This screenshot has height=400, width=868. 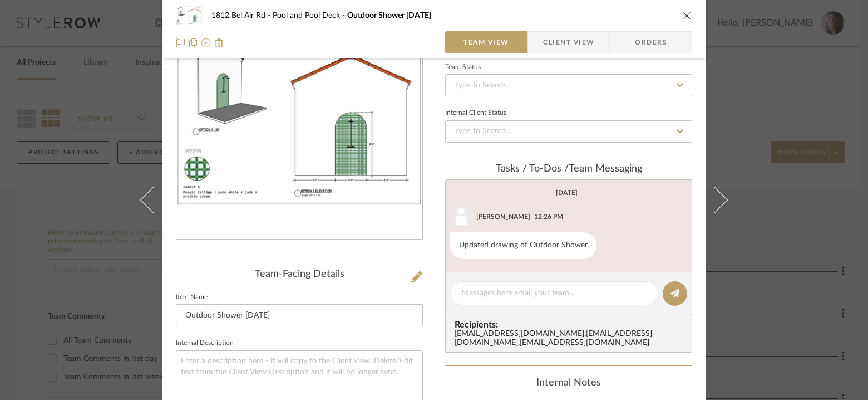 I want to click on button: close, so click(x=687, y=15).